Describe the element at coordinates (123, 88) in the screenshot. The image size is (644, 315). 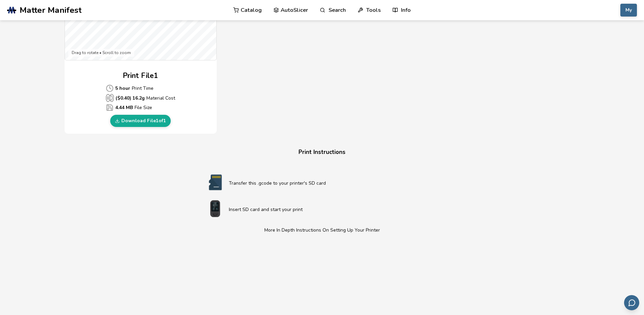
I see `b: 5 hour` at that location.